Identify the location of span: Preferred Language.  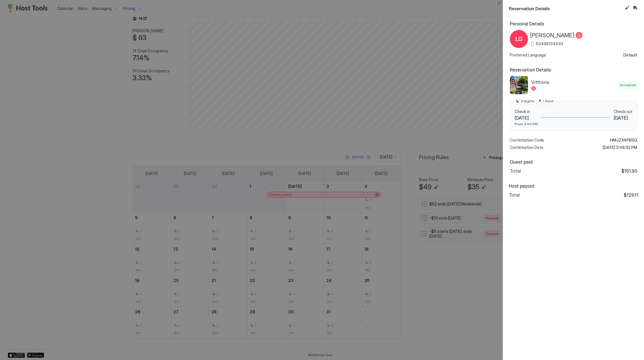
(528, 55).